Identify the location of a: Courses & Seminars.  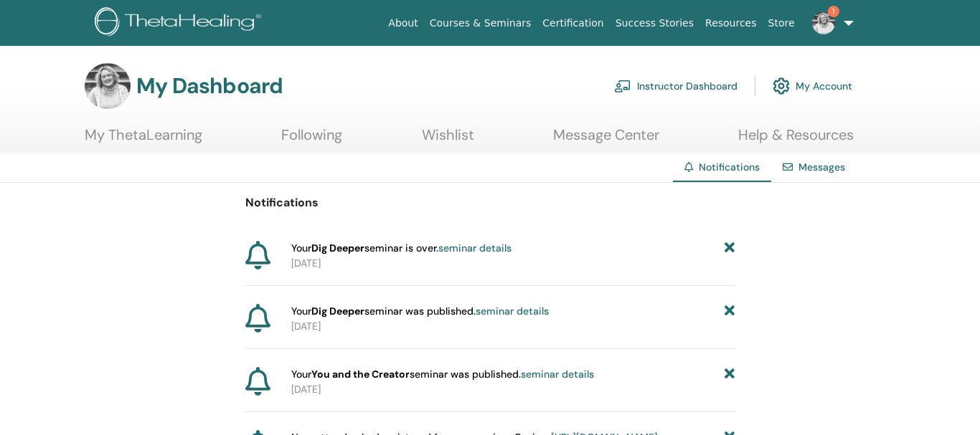
(480, 23).